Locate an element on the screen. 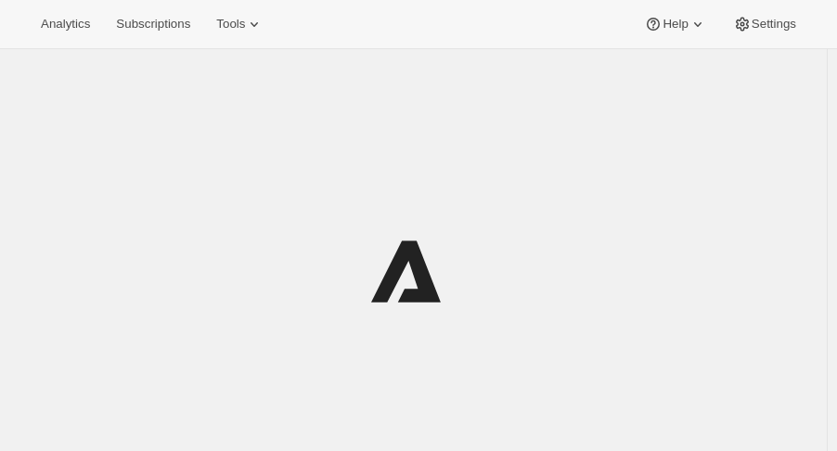 The width and height of the screenshot is (837, 451). button: Subscriptions is located at coordinates (153, 24).